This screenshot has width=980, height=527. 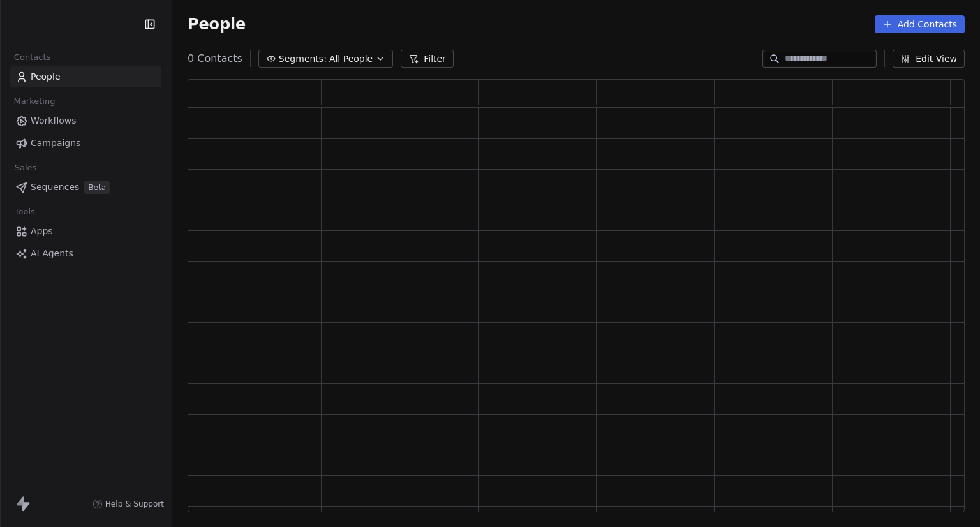 What do you see at coordinates (919, 24) in the screenshot?
I see `button: Add Contacts` at bounding box center [919, 24].